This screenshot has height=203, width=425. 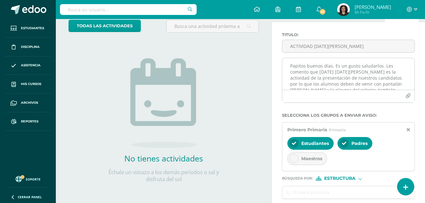 I want to click on a: Tarea, so click(x=289, y=15).